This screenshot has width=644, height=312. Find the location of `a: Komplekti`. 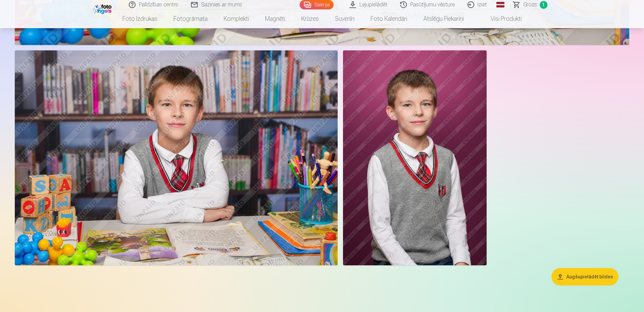

a: Komplekti is located at coordinates (236, 19).